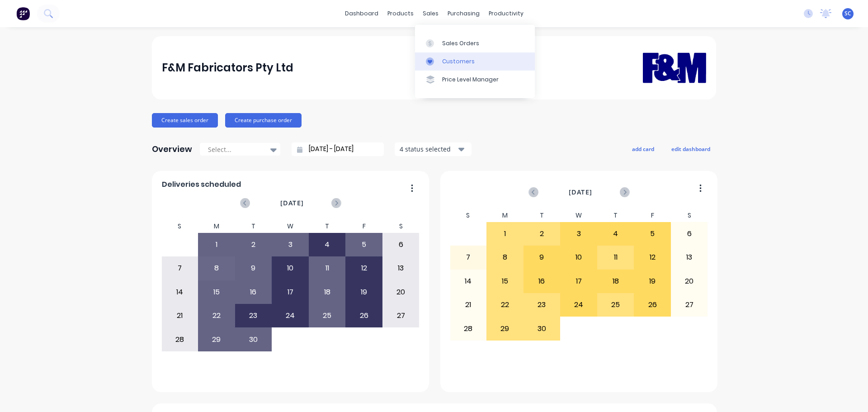  I want to click on button: add card, so click(643, 149).